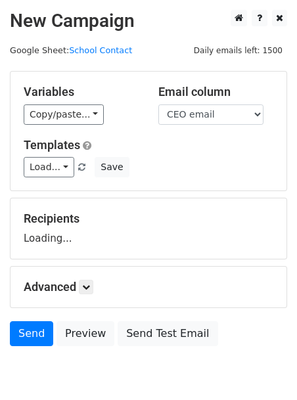 This screenshot has width=297, height=400. What do you see at coordinates (149, 287) in the screenshot?
I see `h5: Advanced` at bounding box center [149, 287].